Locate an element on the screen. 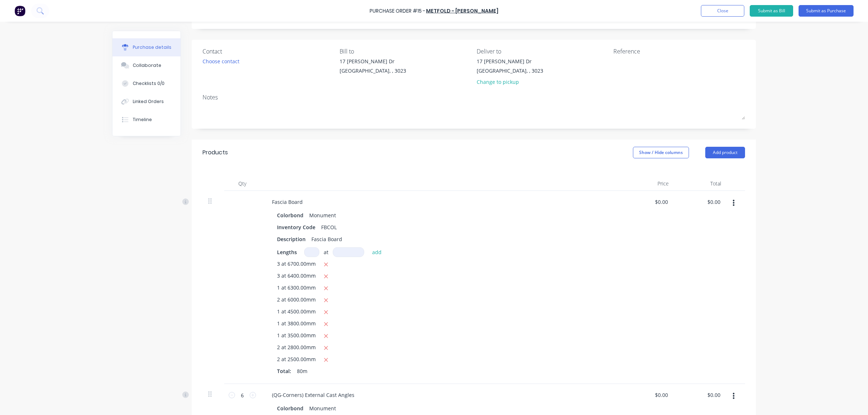 This screenshot has width=868, height=415. button: Show / Hide columns is located at coordinates (661, 153).